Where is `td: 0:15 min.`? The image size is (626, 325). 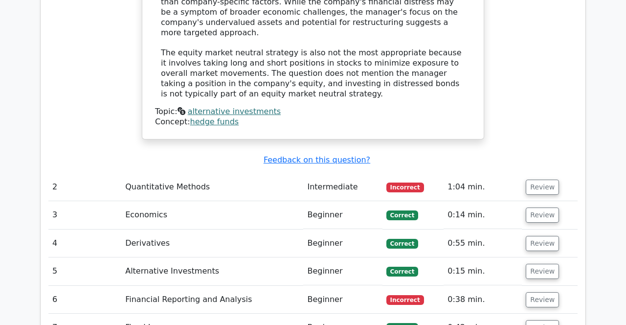 td: 0:15 min. is located at coordinates (483, 271).